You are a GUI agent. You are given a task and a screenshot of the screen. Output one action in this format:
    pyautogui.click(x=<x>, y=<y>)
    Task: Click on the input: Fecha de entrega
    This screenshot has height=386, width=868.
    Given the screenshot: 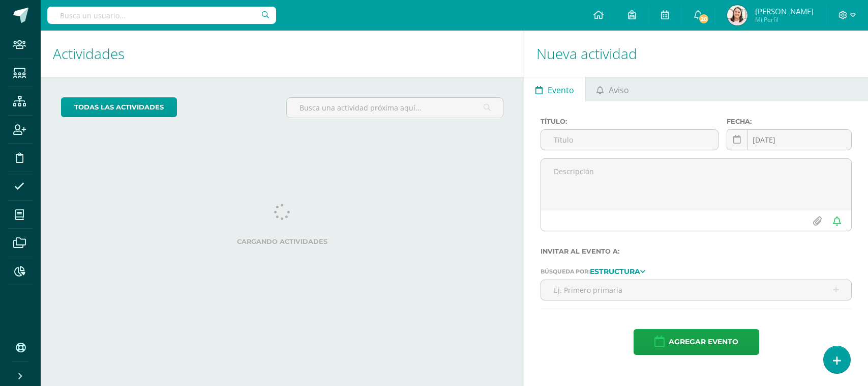 What is the action you would take?
    pyautogui.click(x=788, y=139)
    